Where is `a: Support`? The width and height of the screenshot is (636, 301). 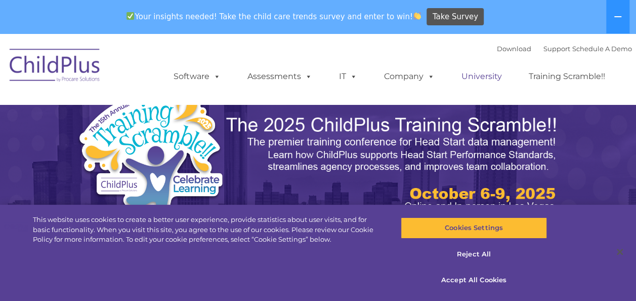 a: Support is located at coordinates (557, 49).